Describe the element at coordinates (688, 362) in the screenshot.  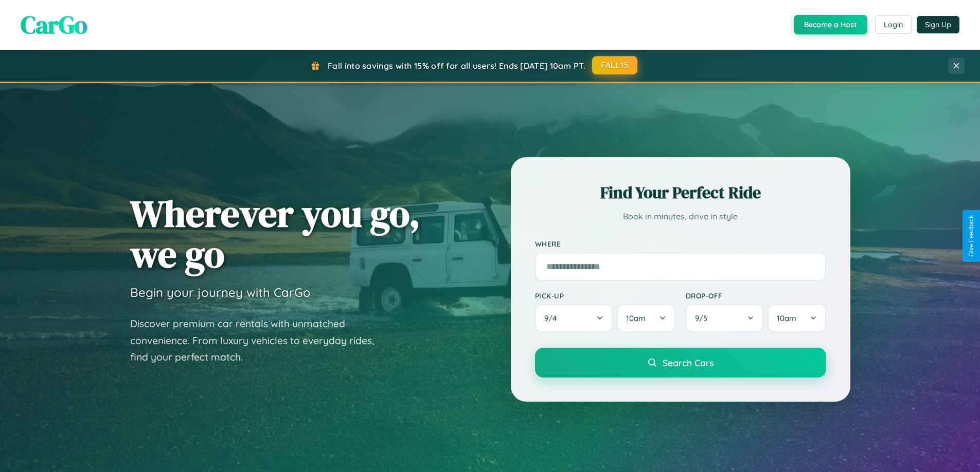
I see `span: Search Cars` at that location.